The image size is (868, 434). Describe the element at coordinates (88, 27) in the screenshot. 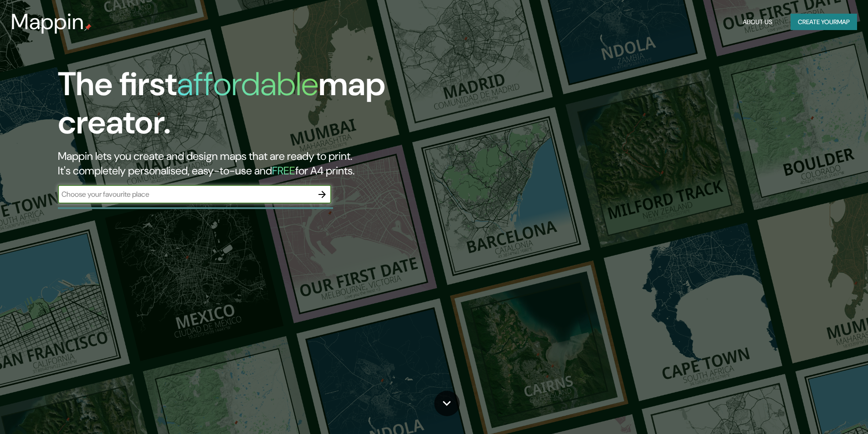

I see `img: mappin-pin` at that location.